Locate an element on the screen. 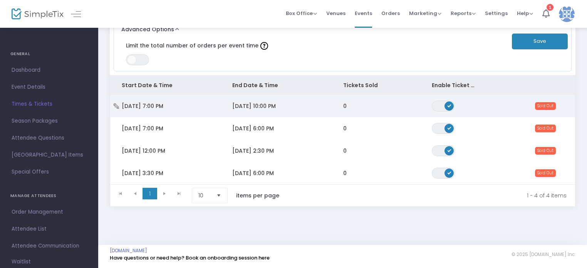  th: Tickets Sold is located at coordinates (376, 85).